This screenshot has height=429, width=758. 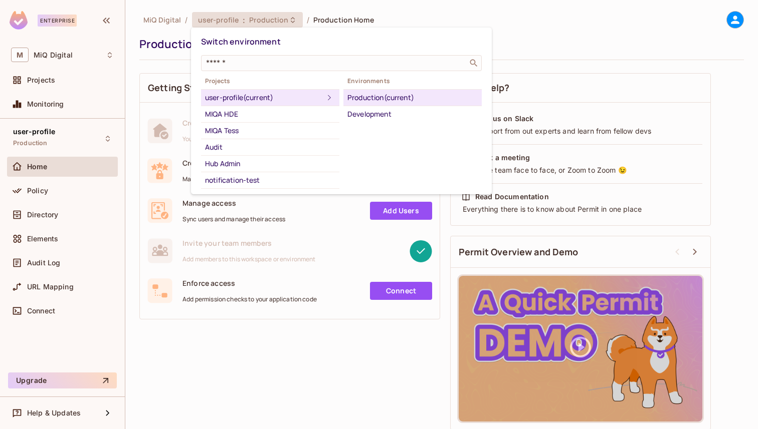 What do you see at coordinates (270, 180) in the screenshot?
I see `div: notification-test` at bounding box center [270, 180].